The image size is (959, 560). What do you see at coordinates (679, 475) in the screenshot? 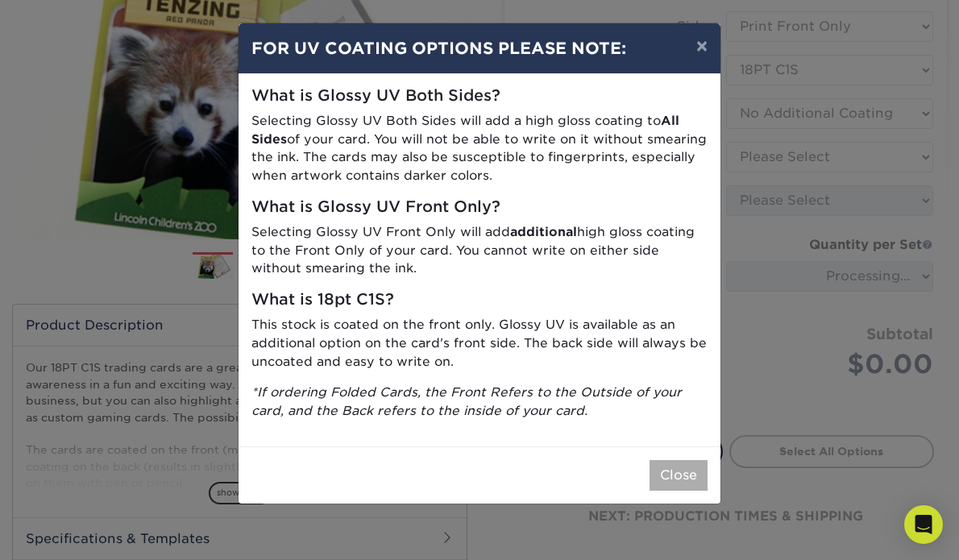
I see `button: Close` at bounding box center [679, 475].